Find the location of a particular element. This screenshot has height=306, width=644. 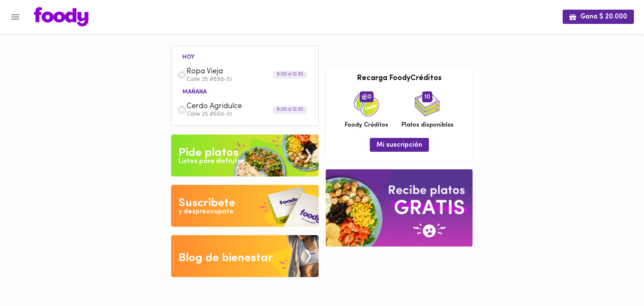

div: Listos para disfrutar is located at coordinates (211, 162).